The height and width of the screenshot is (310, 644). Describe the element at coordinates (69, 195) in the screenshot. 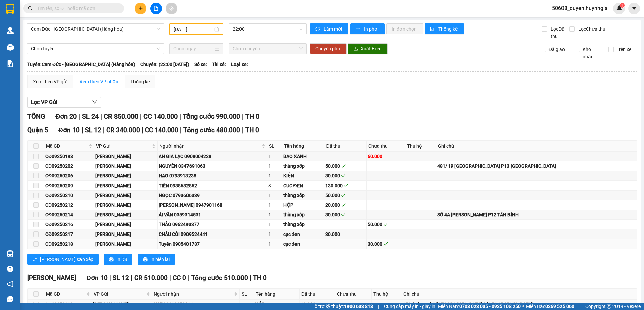

I see `div: CĐ09250210` at that location.